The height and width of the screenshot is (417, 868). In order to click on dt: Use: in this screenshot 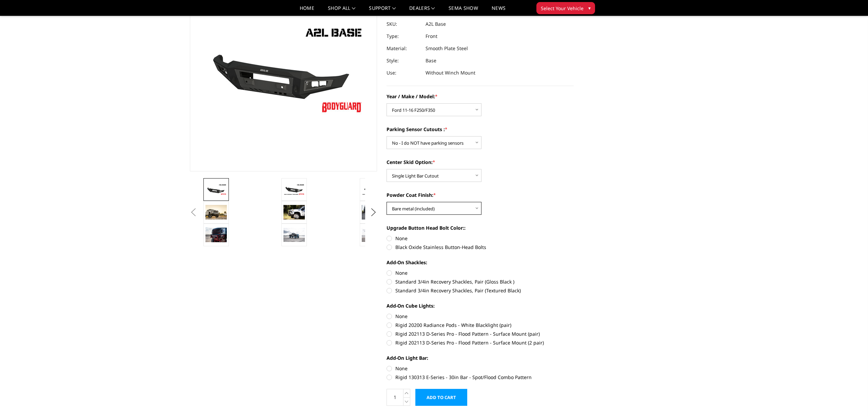, I will do `click(404, 73)`.